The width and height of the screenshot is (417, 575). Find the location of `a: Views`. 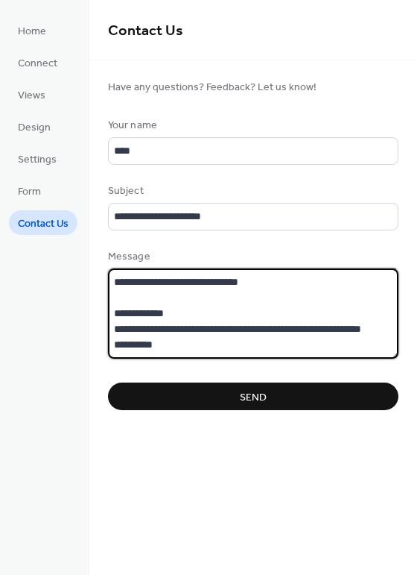

a: Views is located at coordinates (31, 94).